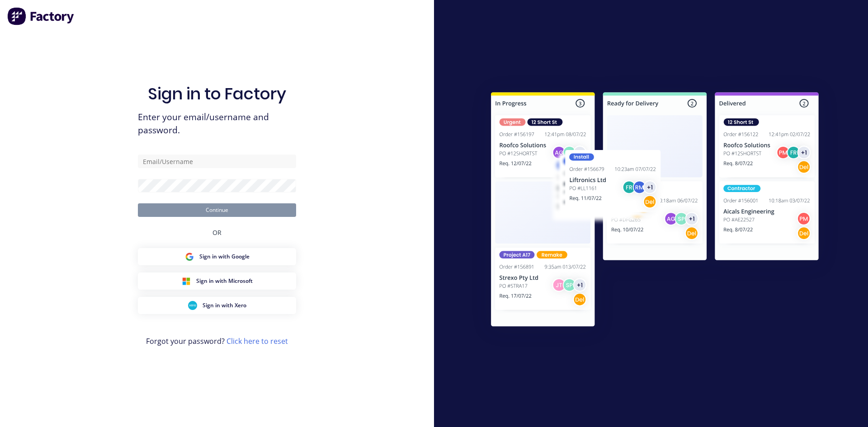 The width and height of the screenshot is (868, 427). I want to click on span: Forgot your password?, so click(217, 341).